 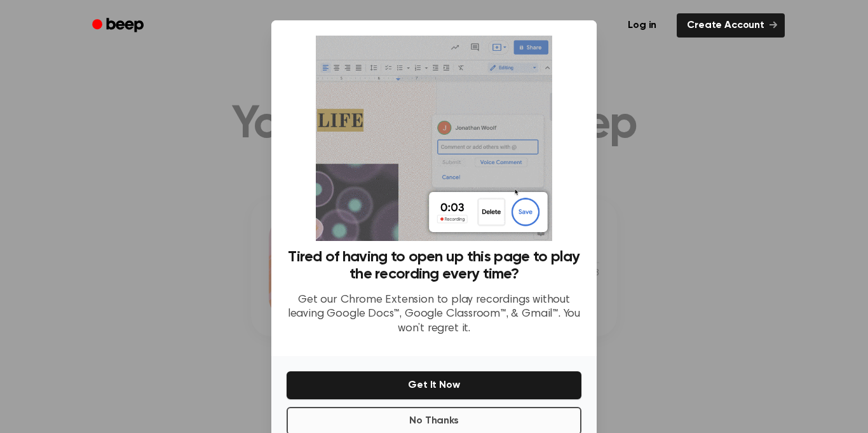 What do you see at coordinates (434, 385) in the screenshot?
I see `button: Get It Now` at bounding box center [434, 385].